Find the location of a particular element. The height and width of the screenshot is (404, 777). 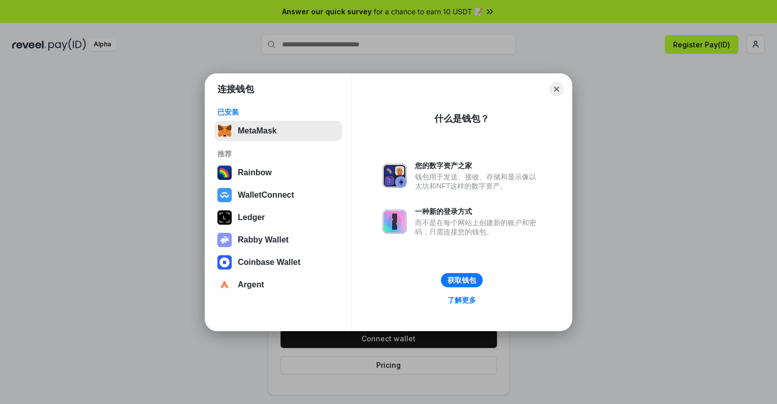

div: 而不是在每个网站上创建新的账户和密码，只需连接您的钱包。 is located at coordinates (478, 227).